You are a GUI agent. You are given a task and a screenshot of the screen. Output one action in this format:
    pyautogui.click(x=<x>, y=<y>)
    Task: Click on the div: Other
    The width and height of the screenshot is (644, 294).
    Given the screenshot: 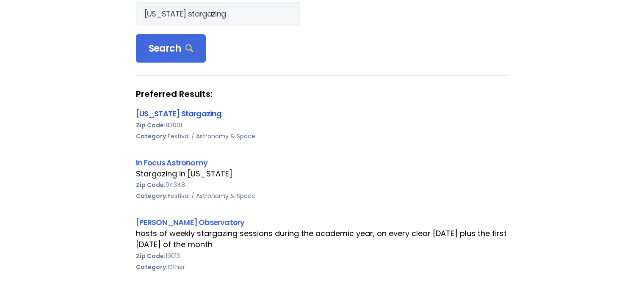 What is the action you would take?
    pyautogui.click(x=322, y=267)
    